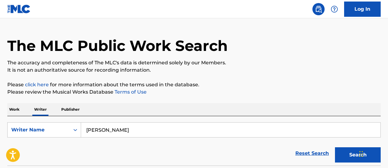  Describe the element at coordinates (194, 92) in the screenshot. I see `p: Please review the Musical Works Database` at that location.